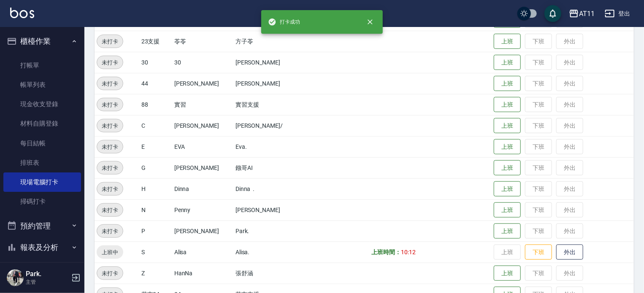 Image resolution: width=644 pixels, height=293 pixels. I want to click on button: close, so click(370, 22).